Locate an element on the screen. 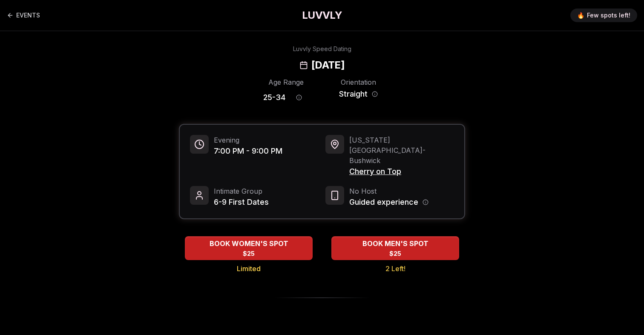  a: LUVVLY is located at coordinates (322, 16).